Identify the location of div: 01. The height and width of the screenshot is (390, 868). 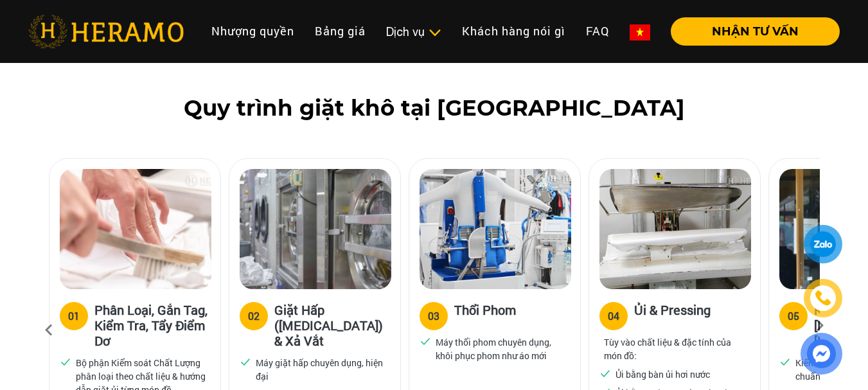
(74, 315).